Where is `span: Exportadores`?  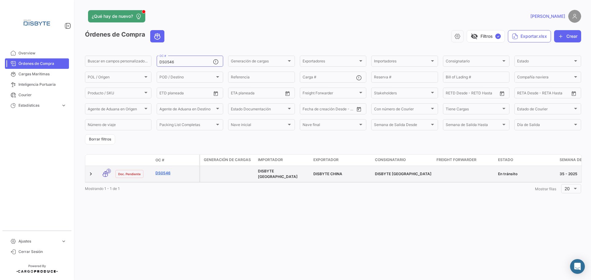 span: Exportadores is located at coordinates (330, 62).